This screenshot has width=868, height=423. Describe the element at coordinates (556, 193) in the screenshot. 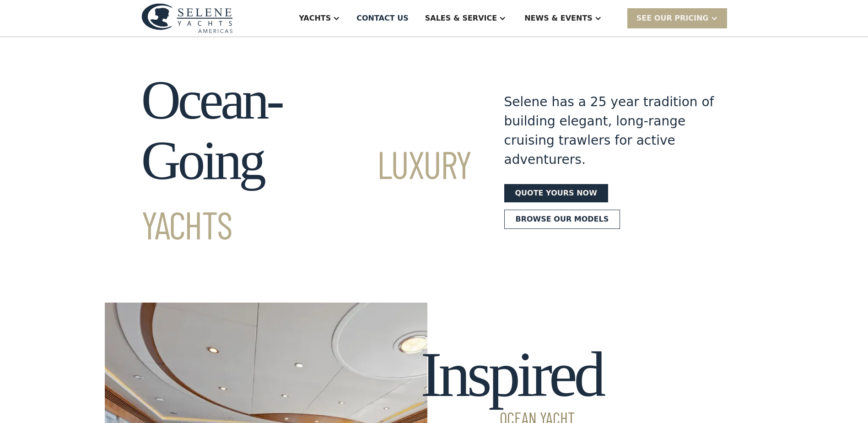

I see `a: Quote yours now` at that location.